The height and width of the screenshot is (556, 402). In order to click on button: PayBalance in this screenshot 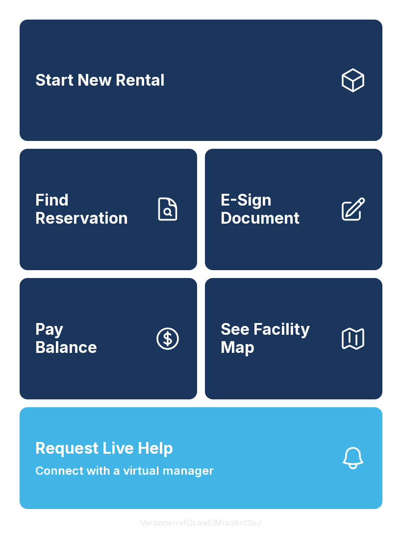, I will do `click(108, 339)`.